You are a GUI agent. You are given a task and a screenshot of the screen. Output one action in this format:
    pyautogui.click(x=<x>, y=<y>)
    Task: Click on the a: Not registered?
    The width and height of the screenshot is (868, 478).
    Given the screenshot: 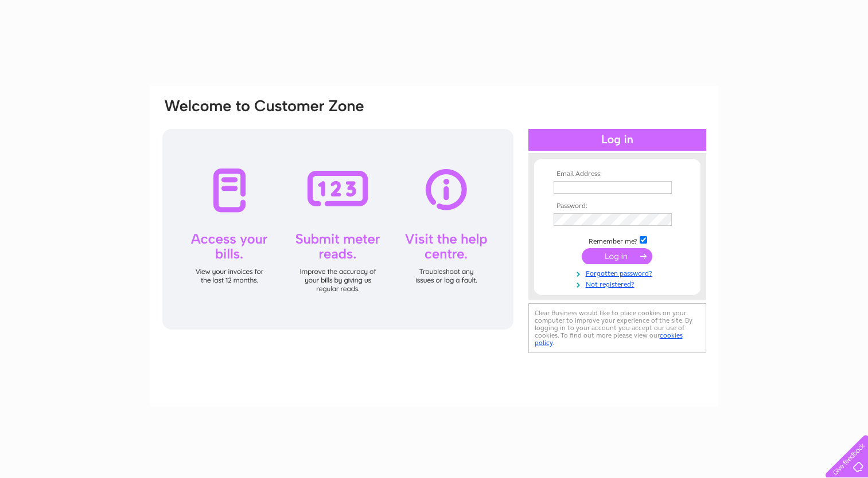 What is the action you would take?
    pyautogui.click(x=618, y=283)
    